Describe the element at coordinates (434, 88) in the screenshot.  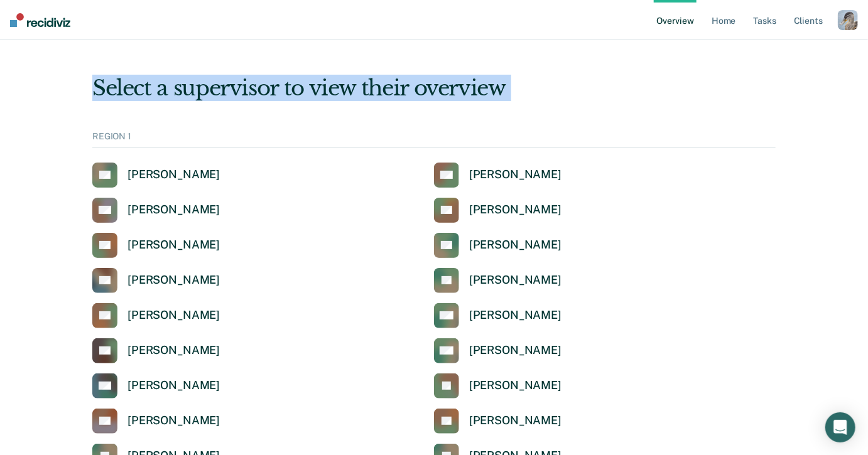
I see `div: Select a supervisor to view their overview` at that location.